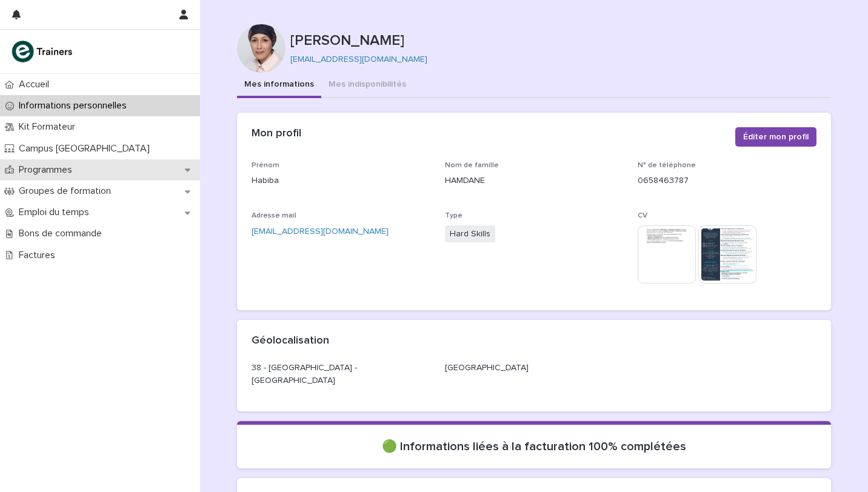 The image size is (868, 492). What do you see at coordinates (727, 180) in the screenshot?
I see `p: 0658463787` at bounding box center [727, 180].